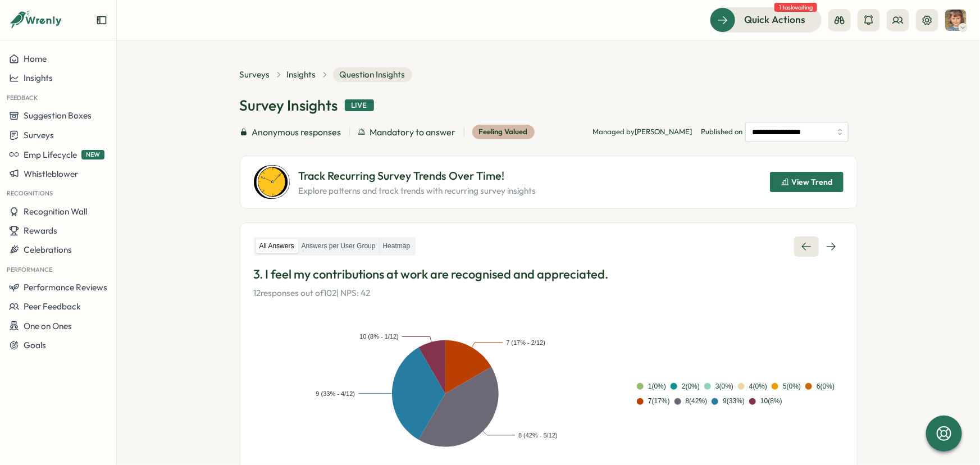  I want to click on span: Rewards, so click(40, 230).